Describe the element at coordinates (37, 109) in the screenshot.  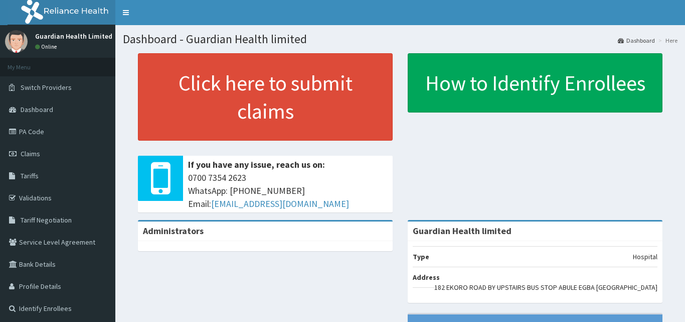
I see `span: Dashboard` at that location.